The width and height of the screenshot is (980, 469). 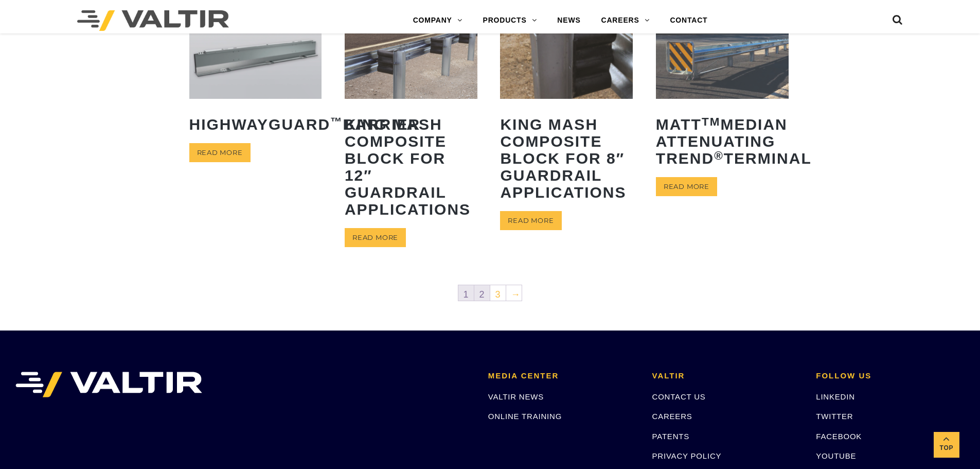 I want to click on a: Read more about “King MASH Composite Block for 8" Guardrail Applications”, so click(x=531, y=221).